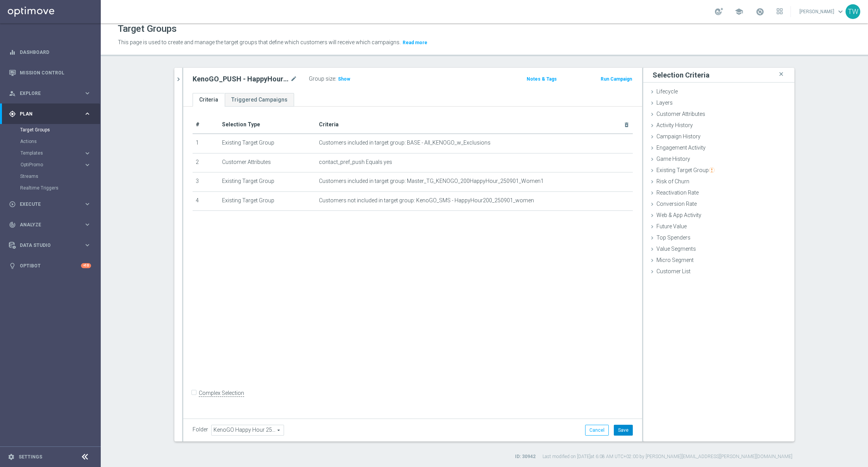  Describe the element at coordinates (677, 204) in the screenshot. I see `span: Conversion Rate` at that location.